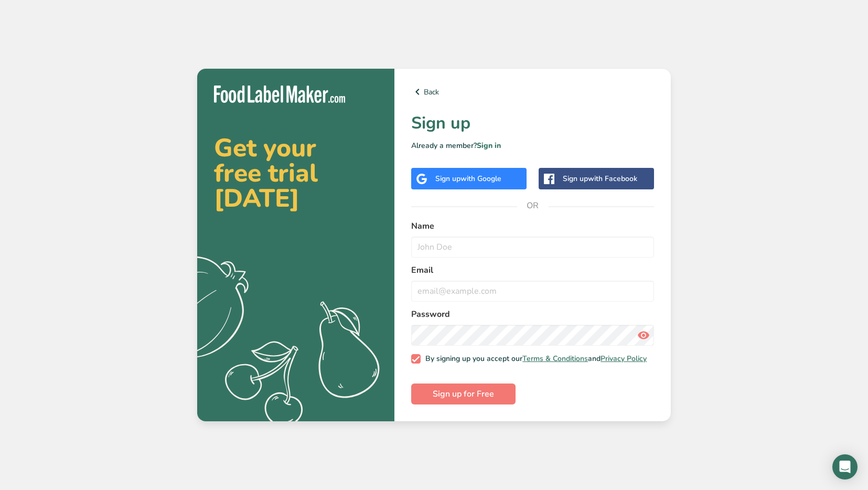 Image resolution: width=868 pixels, height=490 pixels. Describe the element at coordinates (532, 270) in the screenshot. I see `label: Email` at that location.